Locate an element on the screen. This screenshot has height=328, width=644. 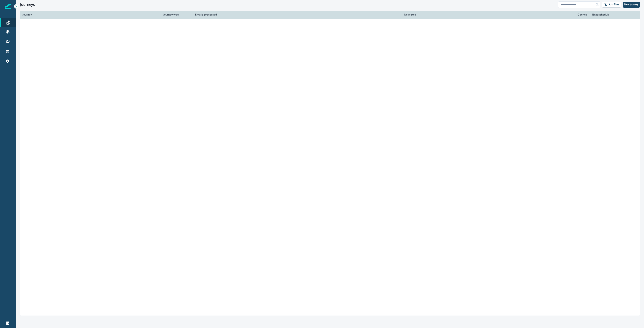
div: Emails processed is located at coordinates (205, 15).